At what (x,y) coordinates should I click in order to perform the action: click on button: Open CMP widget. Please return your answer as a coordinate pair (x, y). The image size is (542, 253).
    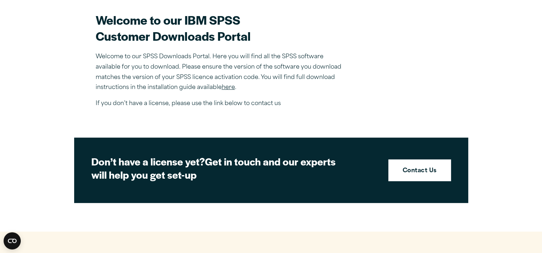
    Looking at the image, I should click on (12, 241).